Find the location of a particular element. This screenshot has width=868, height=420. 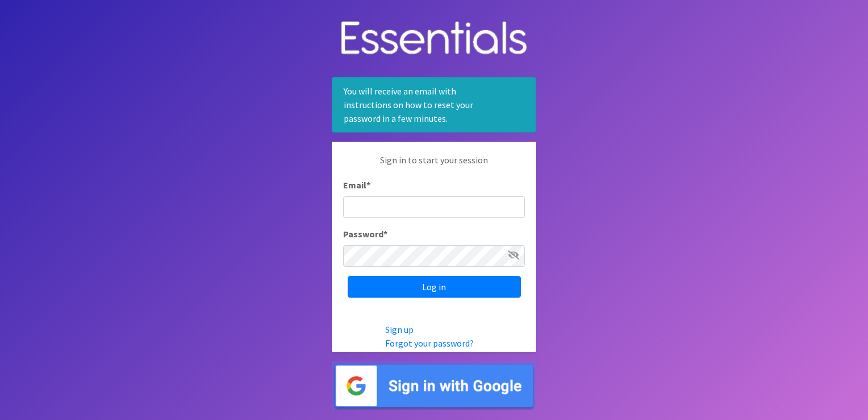

a: Sign up is located at coordinates (399, 329).